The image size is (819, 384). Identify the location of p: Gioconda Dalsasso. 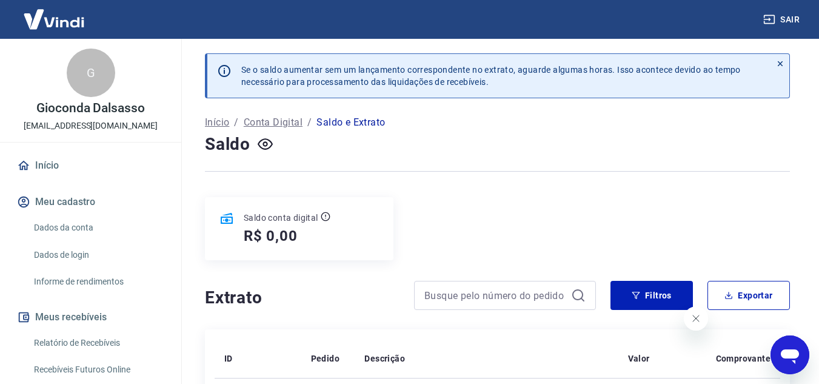
(90, 108).